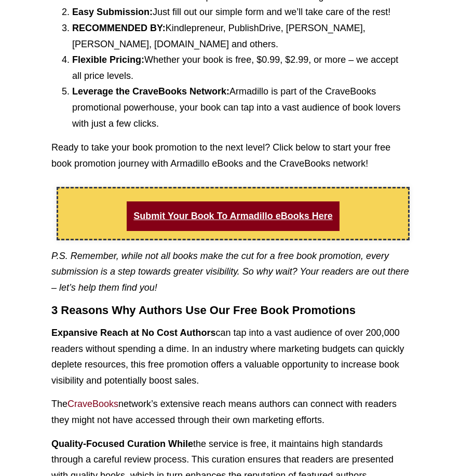  What do you see at coordinates (112, 12) in the screenshot?
I see `strong: Easy Submission:` at bounding box center [112, 12].